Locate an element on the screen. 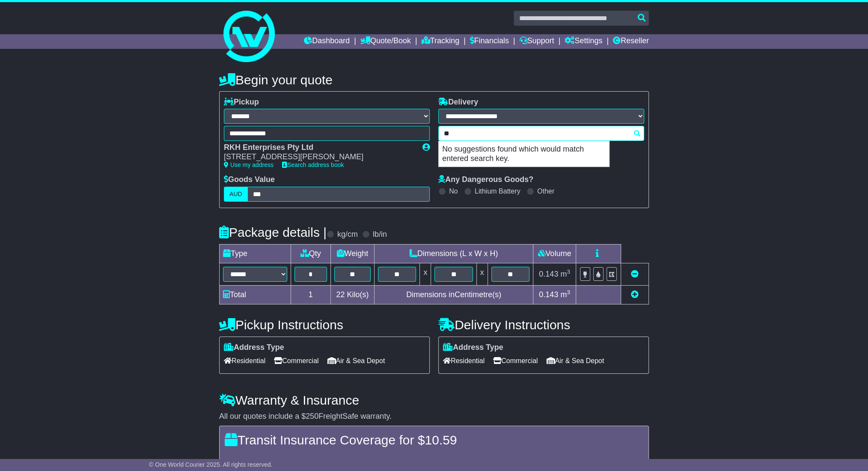  a: Support is located at coordinates (537, 42).